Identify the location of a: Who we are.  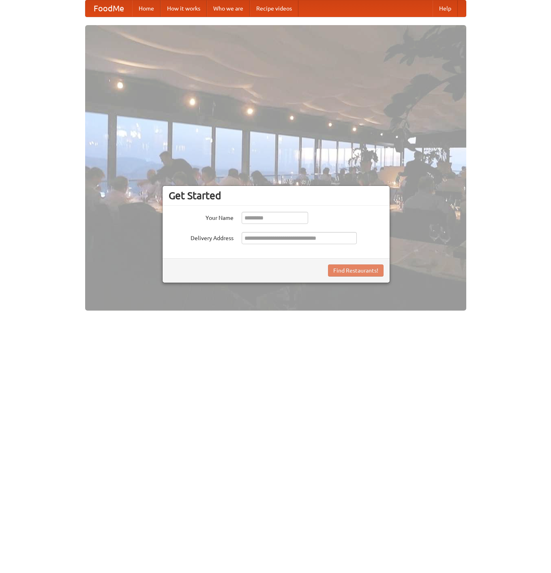
(228, 9).